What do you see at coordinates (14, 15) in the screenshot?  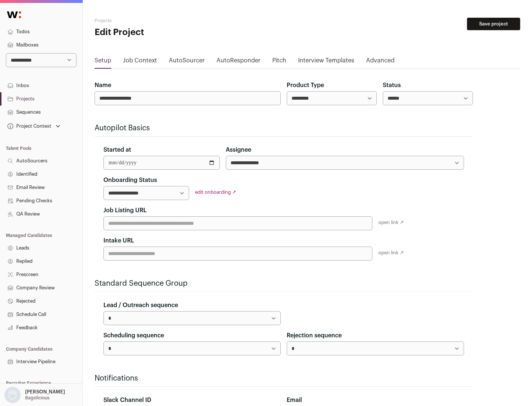 I see `img: Wellfound` at bounding box center [14, 15].